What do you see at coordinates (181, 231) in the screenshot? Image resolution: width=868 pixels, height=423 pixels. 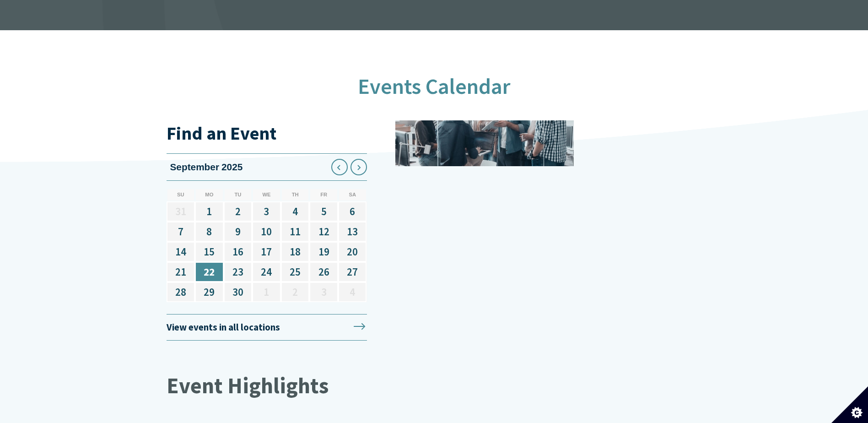 I see `a: 7` at bounding box center [181, 231].